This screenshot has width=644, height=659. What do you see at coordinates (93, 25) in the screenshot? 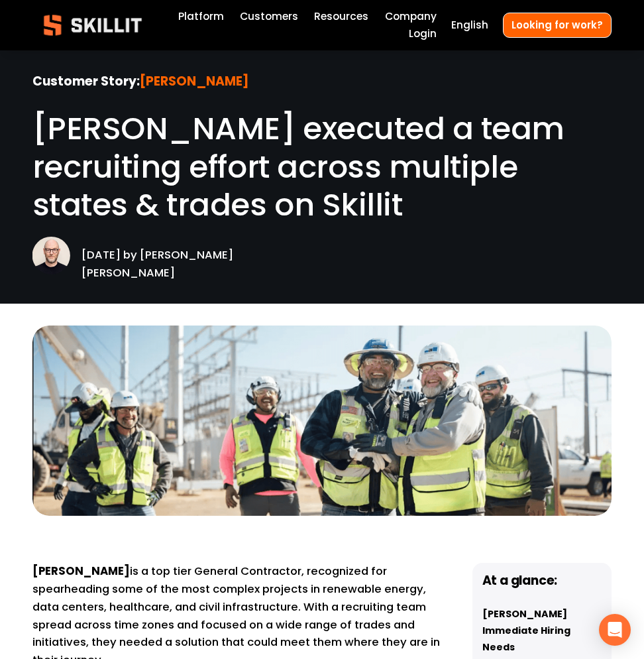
I see `img: Skillit` at bounding box center [93, 25].